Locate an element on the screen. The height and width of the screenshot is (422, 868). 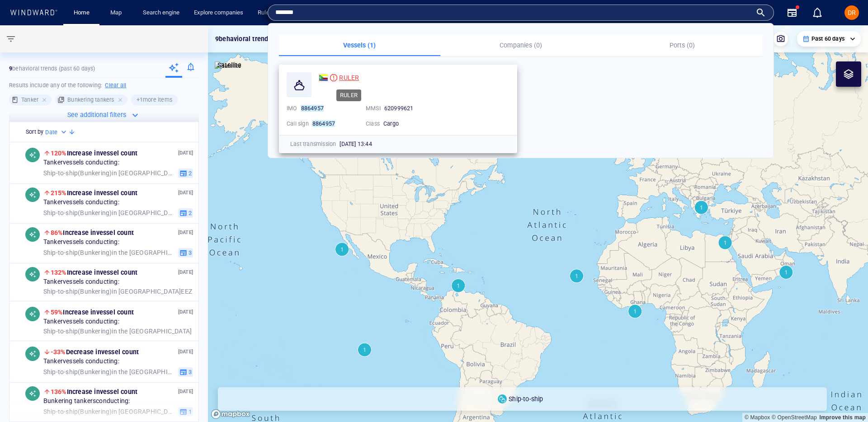
a: OpenStreetMap is located at coordinates (794, 418).